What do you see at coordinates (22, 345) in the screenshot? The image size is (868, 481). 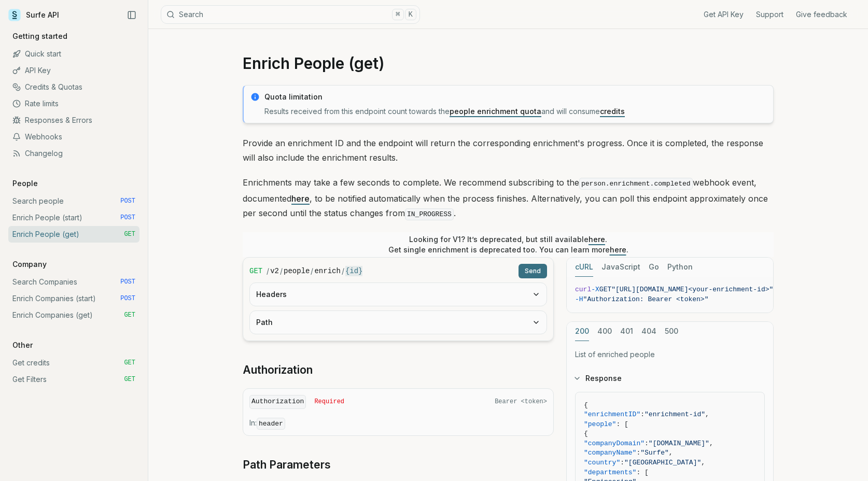 I see `p: Other` at bounding box center [22, 345].